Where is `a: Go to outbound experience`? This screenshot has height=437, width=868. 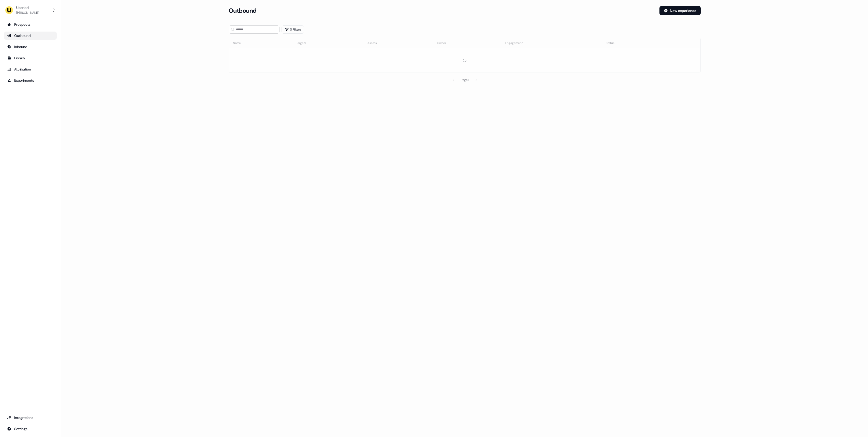
a: Go to outbound experience is located at coordinates (30, 36).